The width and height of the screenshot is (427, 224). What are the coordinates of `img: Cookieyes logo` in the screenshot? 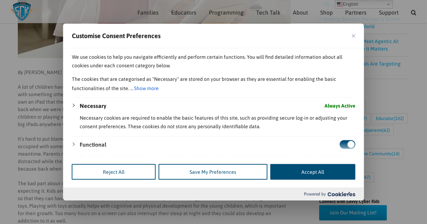 It's located at (342, 194).